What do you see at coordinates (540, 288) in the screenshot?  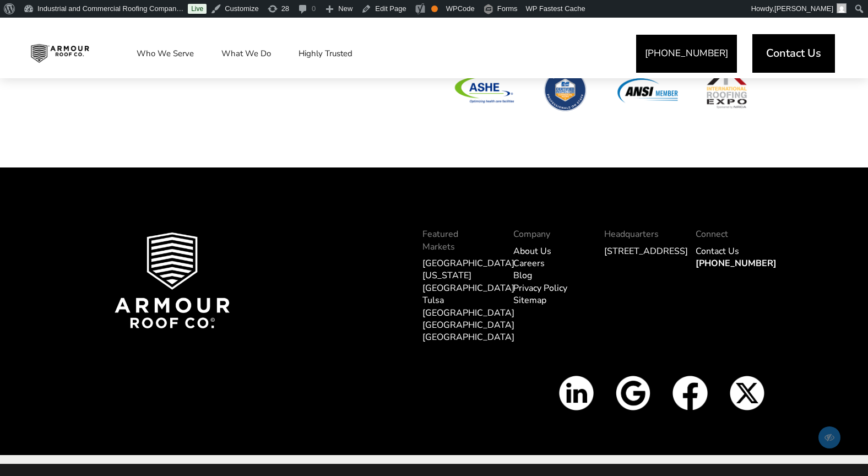 I see `a: Privacy Policy` at bounding box center [540, 288].